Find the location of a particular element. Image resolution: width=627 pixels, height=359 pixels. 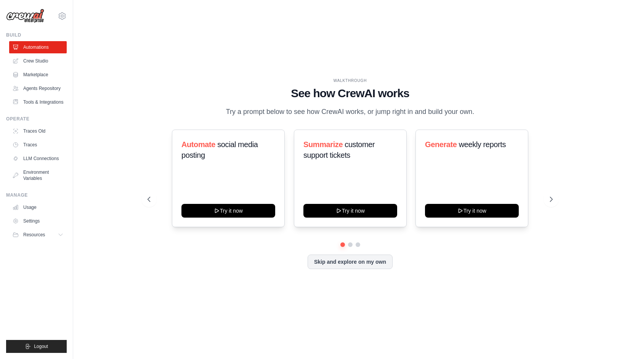

p: Try a prompt below to see how CrewAI works, or jump right in and build your own. is located at coordinates (350, 112).